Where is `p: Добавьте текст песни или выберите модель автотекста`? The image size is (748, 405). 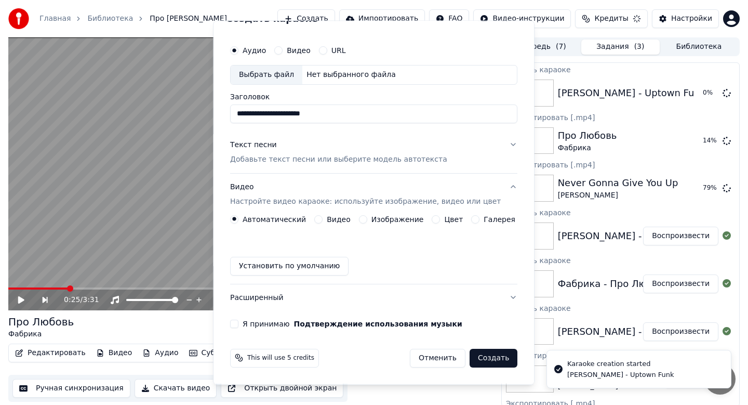 p: Добавьте текст песни или выберите модель автотекста is located at coordinates (339, 159).